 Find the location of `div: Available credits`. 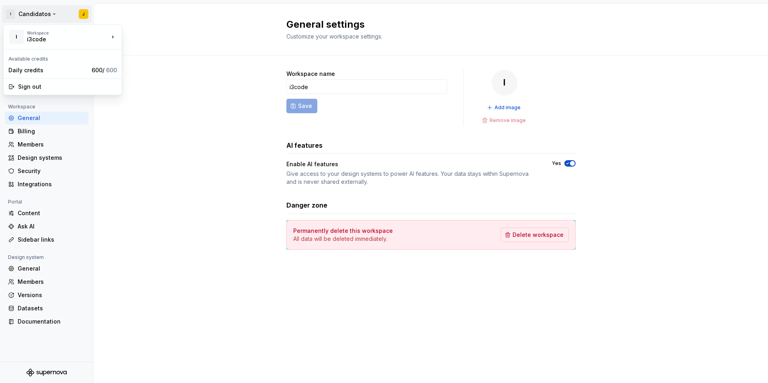

div: Available credits is located at coordinates (63, 57).